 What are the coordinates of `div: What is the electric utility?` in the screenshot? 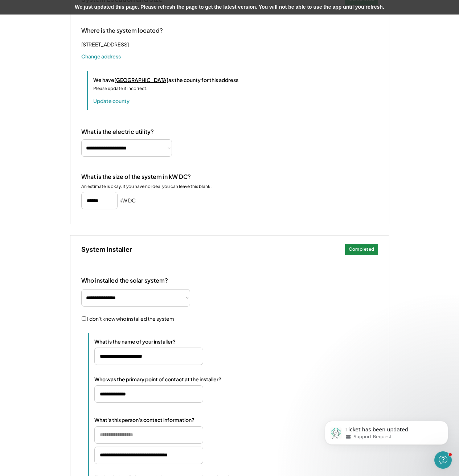 It's located at (118, 132).